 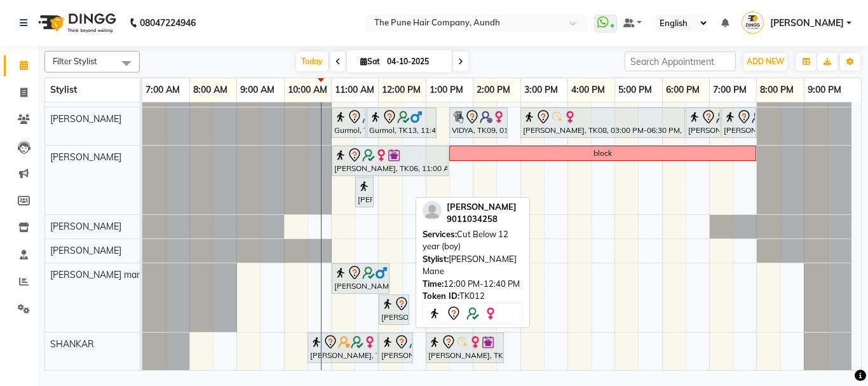 What do you see at coordinates (435, 259) in the screenshot?
I see `span: Stylist:` at bounding box center [435, 259].